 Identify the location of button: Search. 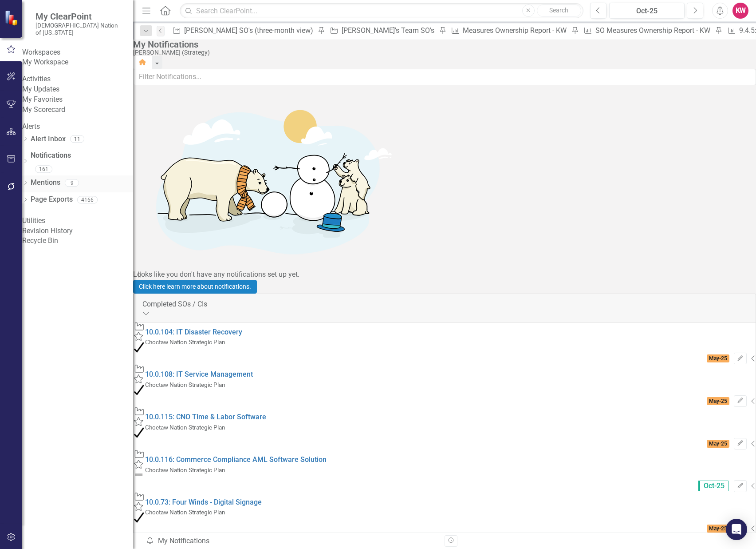
(559, 10).